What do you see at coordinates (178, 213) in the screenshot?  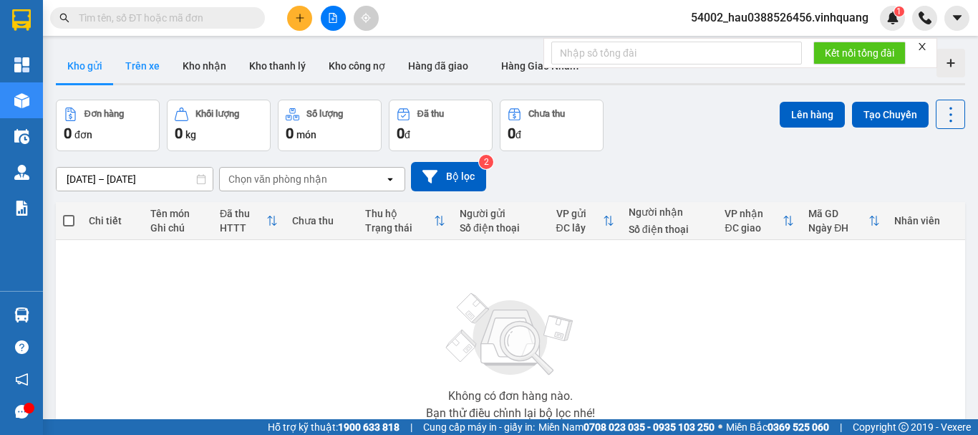 I see `div: Tên món` at bounding box center [178, 213].